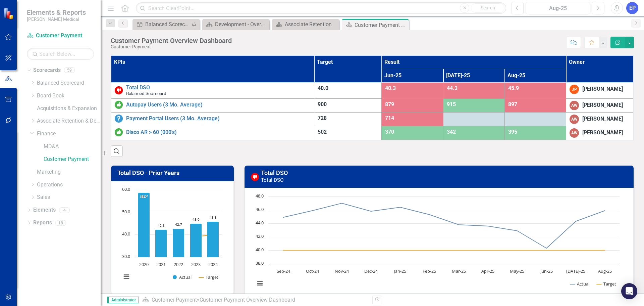 The image size is (644, 306). What do you see at coordinates (119, 105) in the screenshot?
I see `img: On or Above Target` at bounding box center [119, 105].